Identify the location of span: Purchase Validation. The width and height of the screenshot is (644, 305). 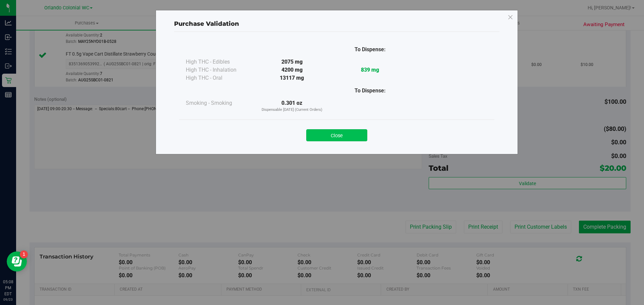
(207, 23).